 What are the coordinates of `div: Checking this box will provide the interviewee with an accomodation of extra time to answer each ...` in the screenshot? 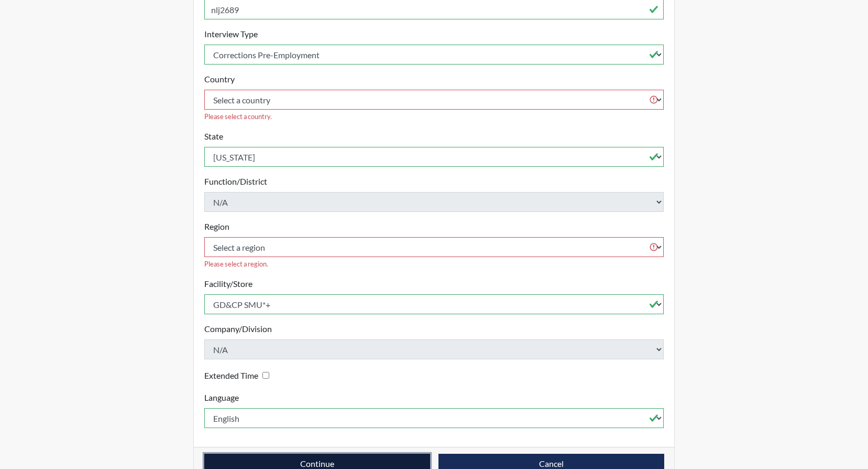 It's located at (239, 375).